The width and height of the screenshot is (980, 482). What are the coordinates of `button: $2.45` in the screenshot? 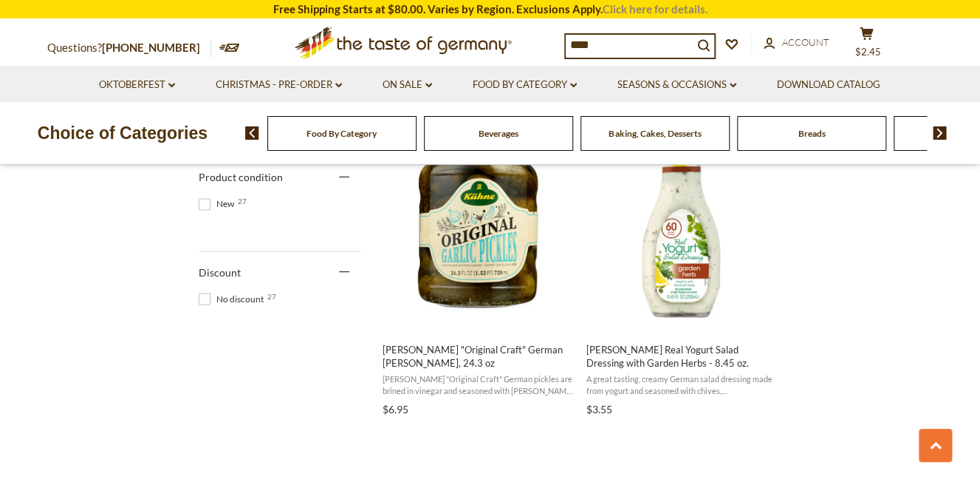 It's located at (867, 45).